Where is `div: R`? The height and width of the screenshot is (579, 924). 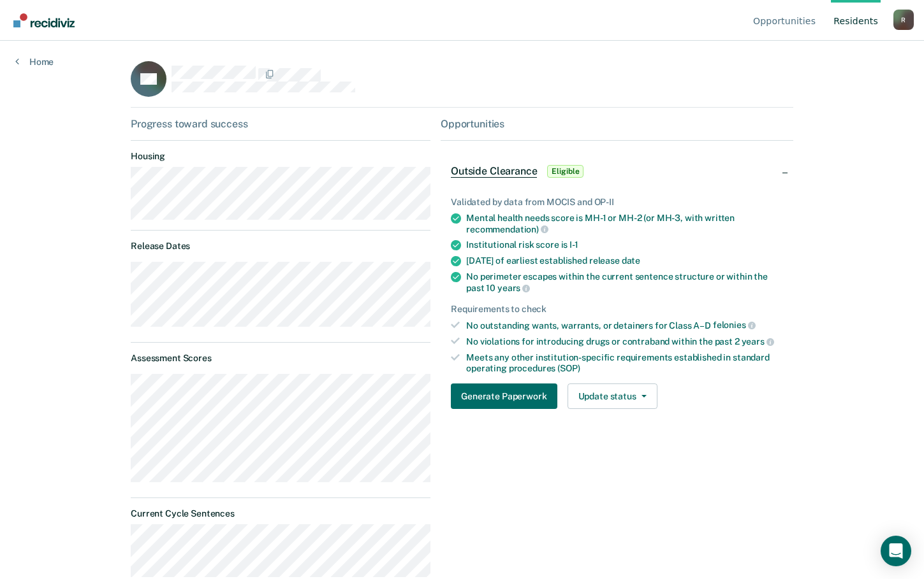 div: R is located at coordinates (904, 19).